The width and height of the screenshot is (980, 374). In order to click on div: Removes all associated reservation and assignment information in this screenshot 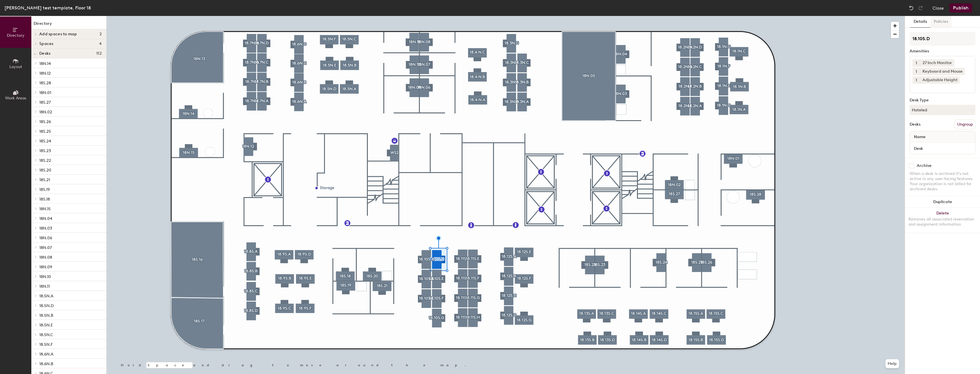, I will do `click(942, 222)`.